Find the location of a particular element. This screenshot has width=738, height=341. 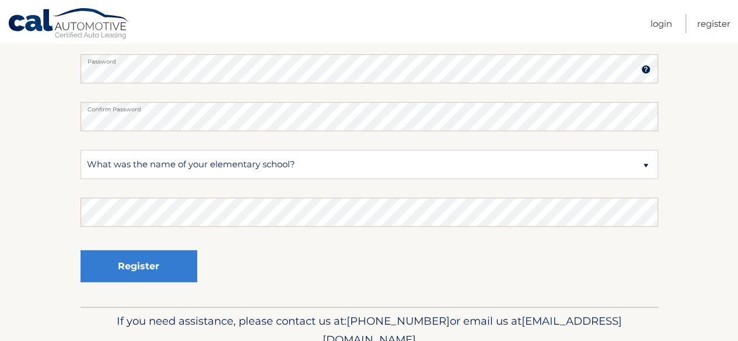

a: Login is located at coordinates (661, 23).